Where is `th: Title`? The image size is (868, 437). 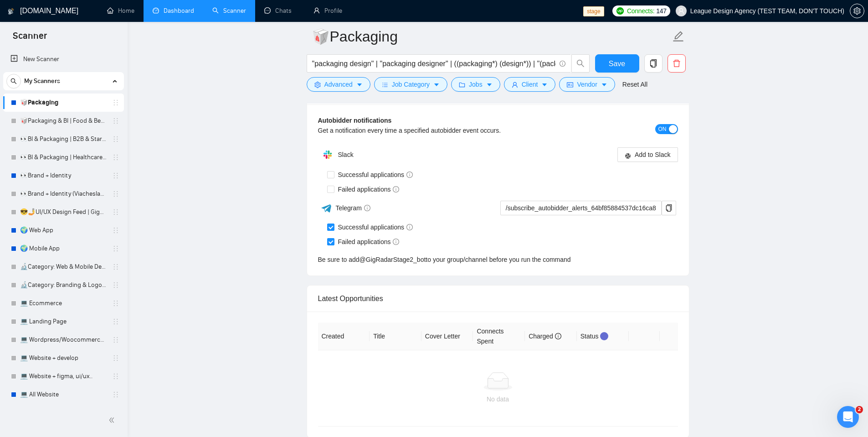
th: Title is located at coordinates (396, 336).